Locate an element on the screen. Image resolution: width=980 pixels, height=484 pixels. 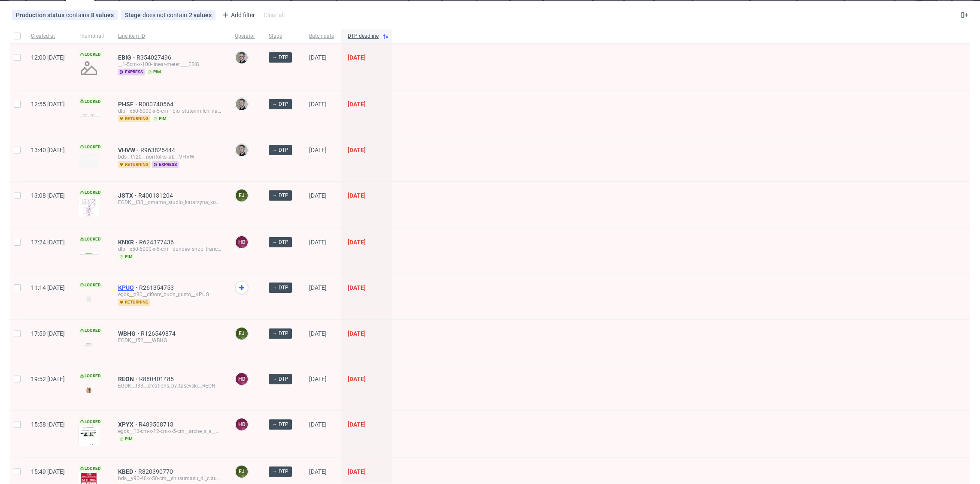
img: no_design.png is located at coordinates (89, 68).